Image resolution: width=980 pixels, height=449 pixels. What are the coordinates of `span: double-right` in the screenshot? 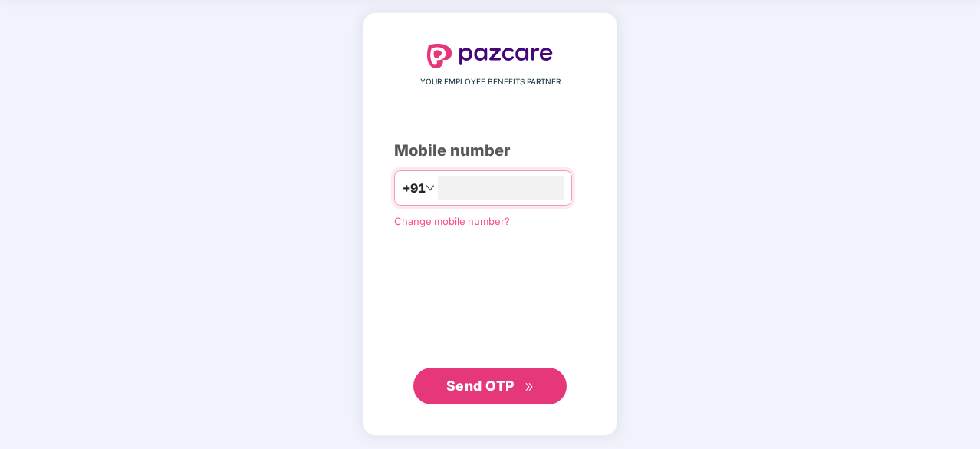 It's located at (530, 386).